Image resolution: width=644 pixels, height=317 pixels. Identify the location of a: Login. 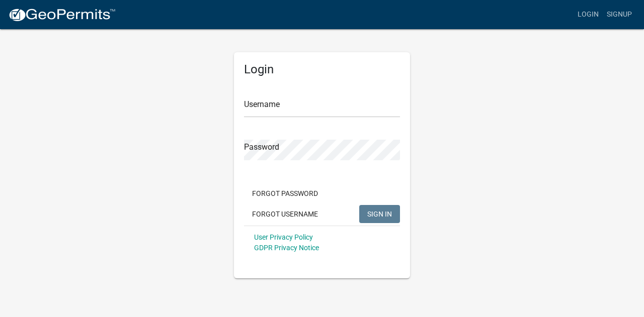
(588, 15).